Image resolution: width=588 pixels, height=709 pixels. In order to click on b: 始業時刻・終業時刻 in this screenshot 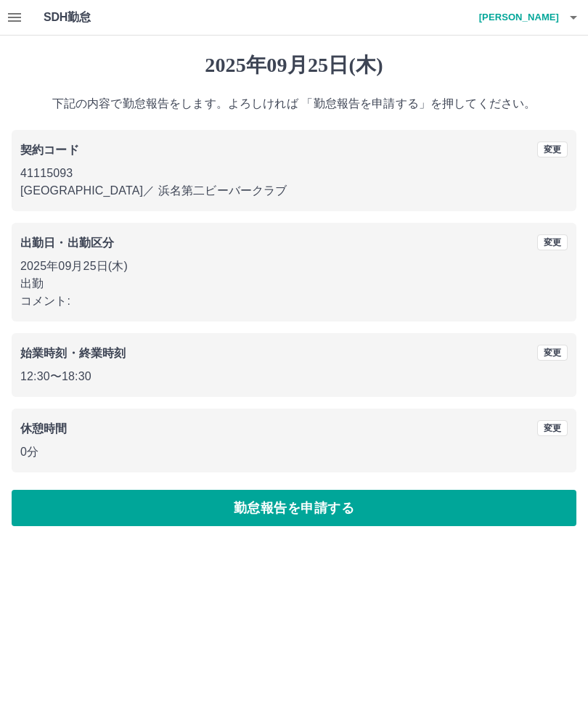, I will do `click(73, 353)`.